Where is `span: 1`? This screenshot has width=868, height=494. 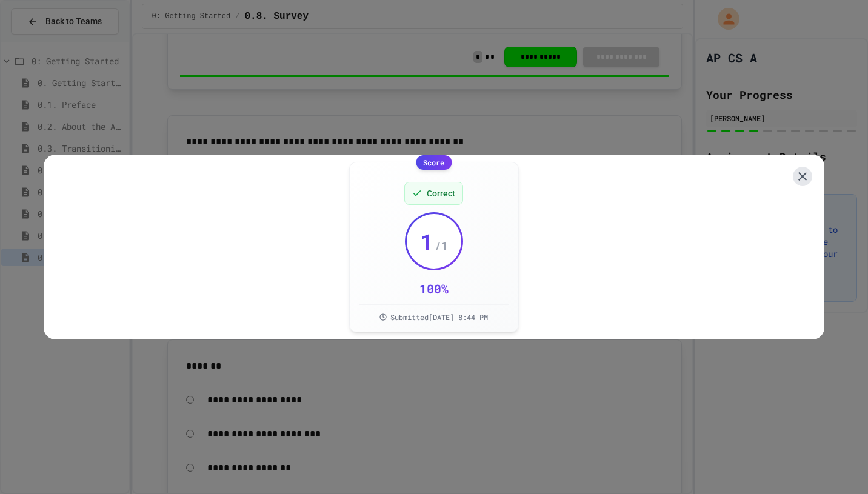 span: 1 is located at coordinates (427, 241).